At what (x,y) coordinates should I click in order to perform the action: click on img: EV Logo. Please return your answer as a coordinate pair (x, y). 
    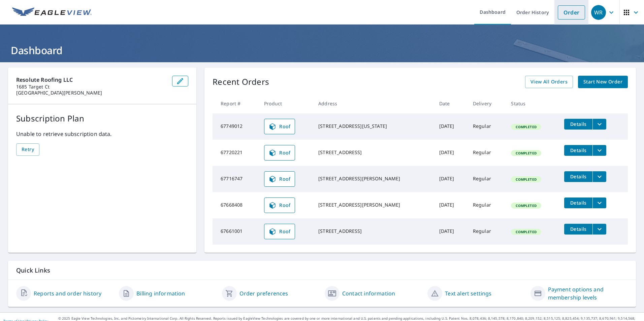
    Looking at the image, I should click on (52, 13).